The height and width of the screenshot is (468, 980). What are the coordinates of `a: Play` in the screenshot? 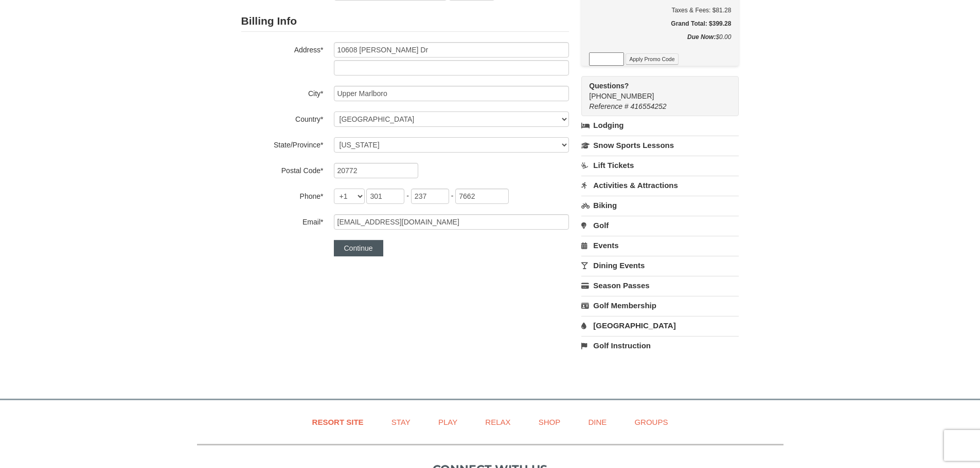 It's located at (447, 422).